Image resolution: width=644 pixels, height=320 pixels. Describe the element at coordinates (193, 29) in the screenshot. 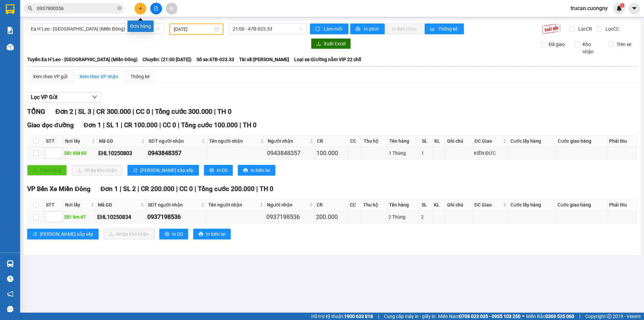

I see `input: 11/10/2025` at that location.